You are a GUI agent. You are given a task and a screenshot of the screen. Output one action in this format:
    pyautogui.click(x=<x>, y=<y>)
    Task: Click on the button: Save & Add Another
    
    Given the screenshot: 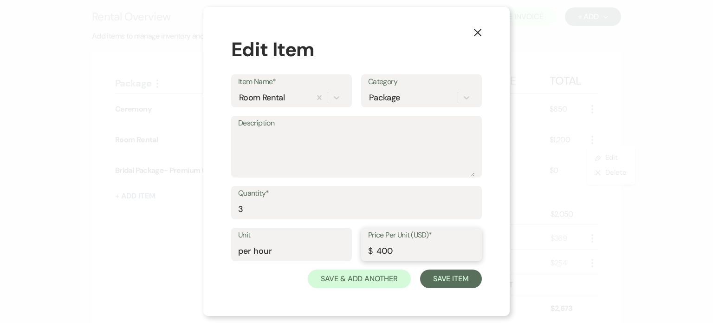 What is the action you would take?
    pyautogui.click(x=359, y=279)
    